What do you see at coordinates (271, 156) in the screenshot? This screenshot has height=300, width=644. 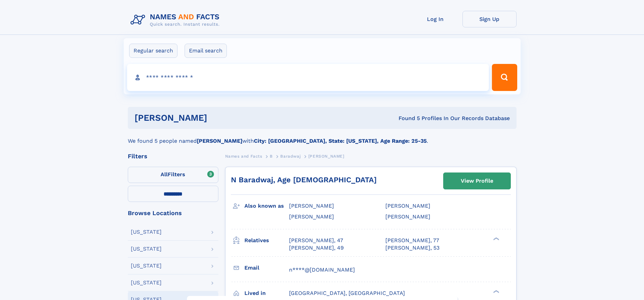 I see `span: B` at bounding box center [271, 156].